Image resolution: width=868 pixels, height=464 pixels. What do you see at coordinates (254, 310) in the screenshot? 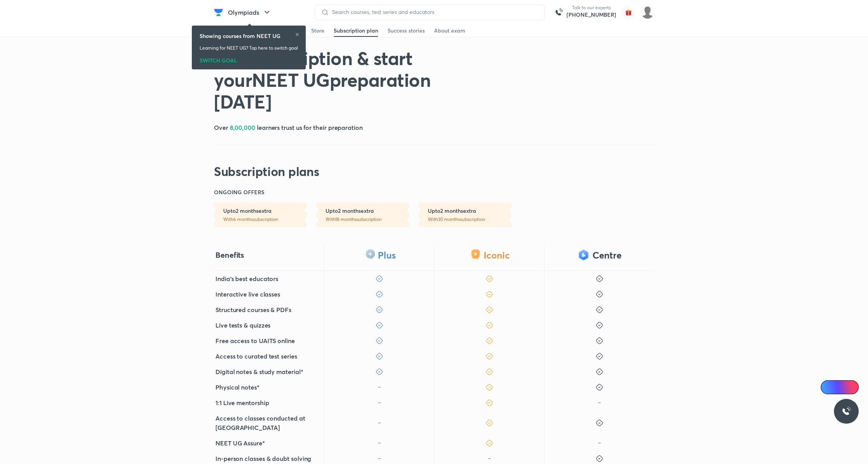
I see `h5: Structured courses & PDFs` at bounding box center [254, 310].